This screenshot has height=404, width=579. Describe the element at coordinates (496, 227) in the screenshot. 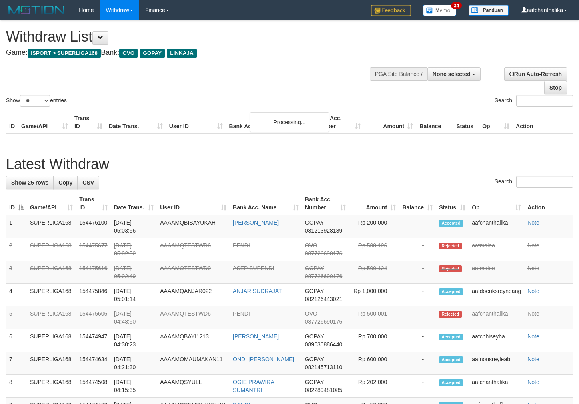

I see `td: aafchanthalika` at that location.